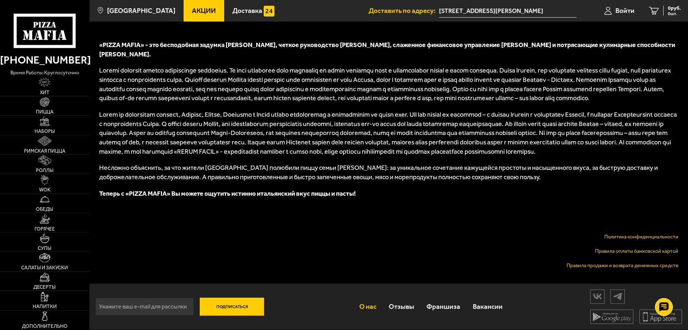 The image size is (688, 330). I want to click on a: Отзывы, so click(402, 307).